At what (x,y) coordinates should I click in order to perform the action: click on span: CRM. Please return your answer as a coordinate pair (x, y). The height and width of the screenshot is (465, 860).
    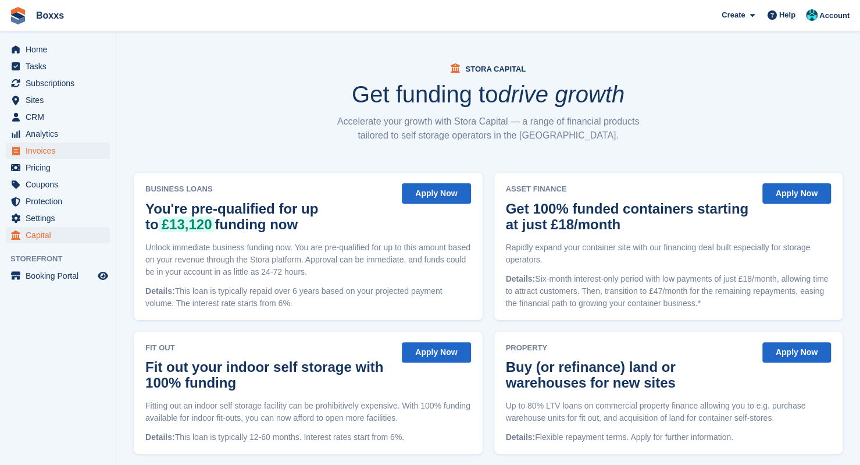
    Looking at the image, I should click on (60, 117).